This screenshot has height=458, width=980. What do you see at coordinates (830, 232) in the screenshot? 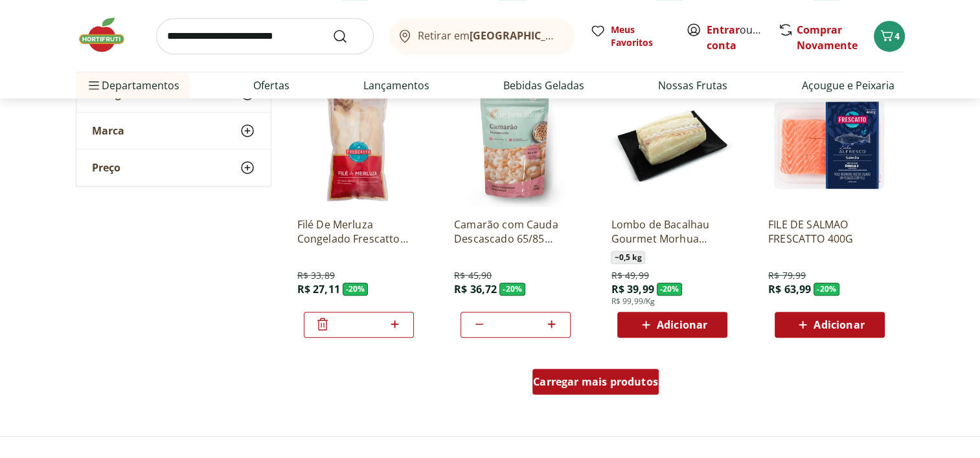
I see `p: FILE DE SALMAO FRESCATTO 400G` at bounding box center [830, 232].